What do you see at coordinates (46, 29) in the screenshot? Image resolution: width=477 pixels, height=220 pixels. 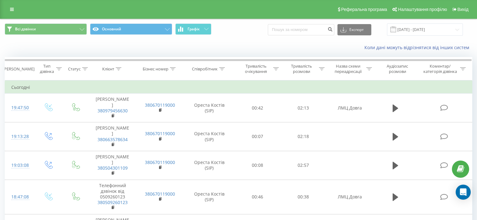 I see `button: Всі дзвінки` at bounding box center [46, 29].